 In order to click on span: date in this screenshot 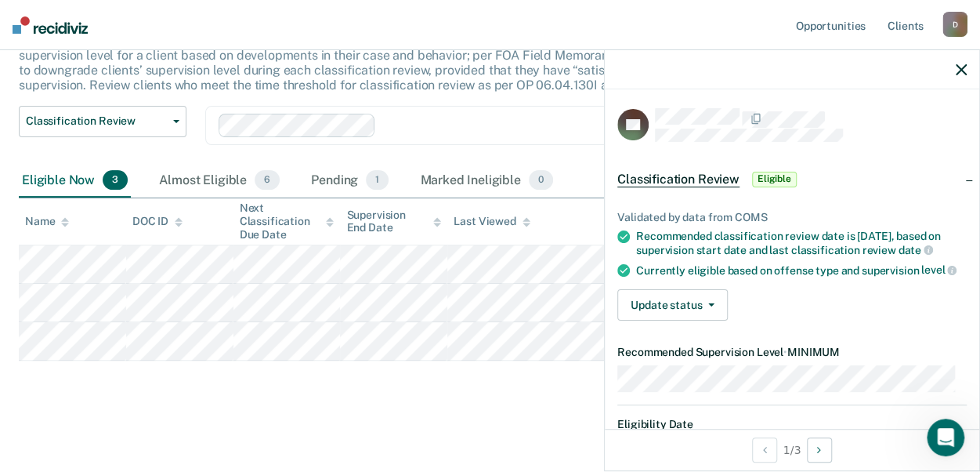, I will do `click(915, 250)`.